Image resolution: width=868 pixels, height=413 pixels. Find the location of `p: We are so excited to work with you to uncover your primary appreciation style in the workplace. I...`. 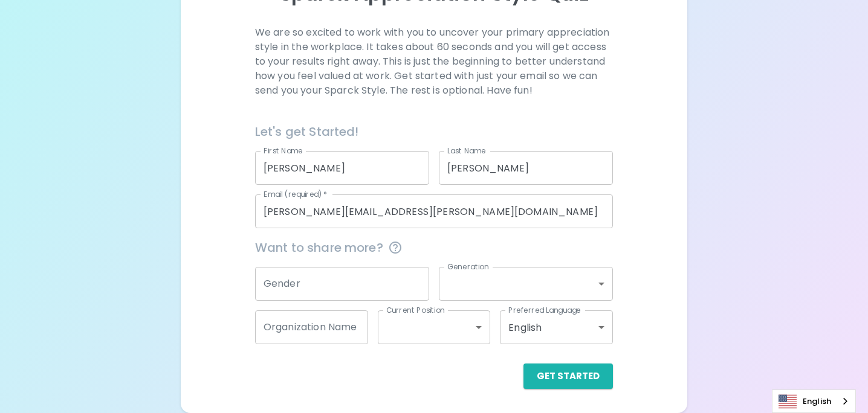

p: We are so excited to work with you to uncover your primary appreciation style in the workplace. I... is located at coordinates (434, 62).